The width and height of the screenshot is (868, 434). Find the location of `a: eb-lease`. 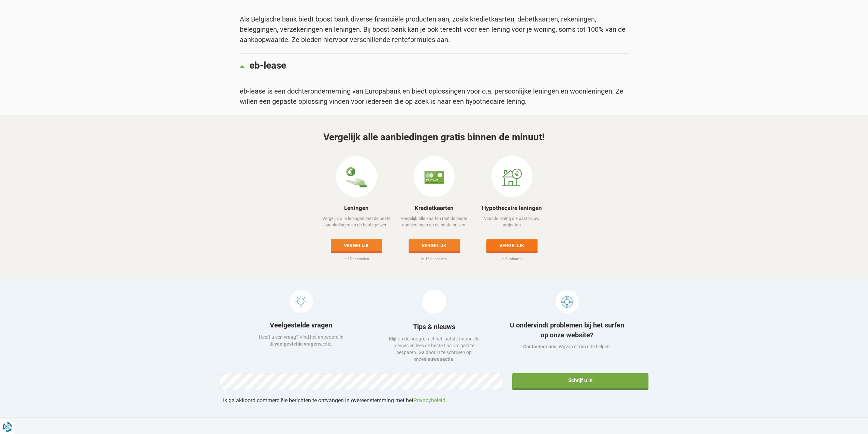

a: eb-lease is located at coordinates (434, 67).